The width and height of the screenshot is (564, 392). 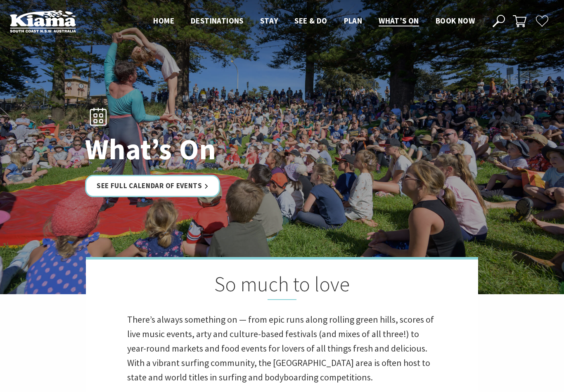 What do you see at coordinates (269, 20) in the screenshot?
I see `span: Stay` at bounding box center [269, 20].